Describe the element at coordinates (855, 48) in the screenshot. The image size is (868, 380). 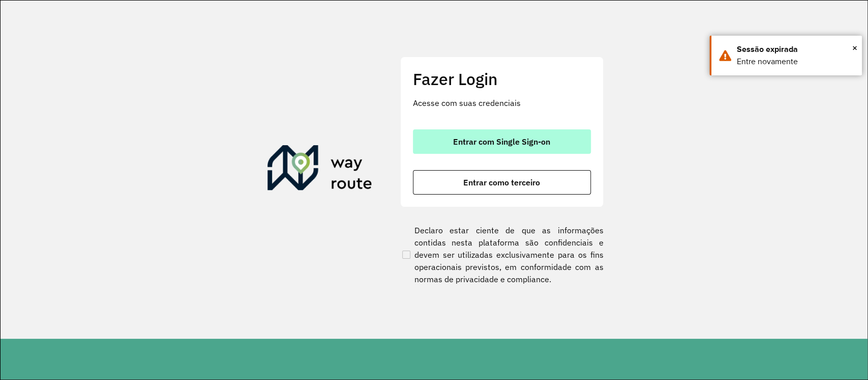
I see `button: Close` at that location.